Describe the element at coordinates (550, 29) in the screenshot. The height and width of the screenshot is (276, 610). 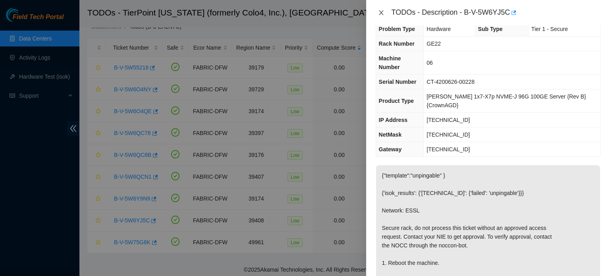
I see `span: Tier 1 - Secure` at that location.